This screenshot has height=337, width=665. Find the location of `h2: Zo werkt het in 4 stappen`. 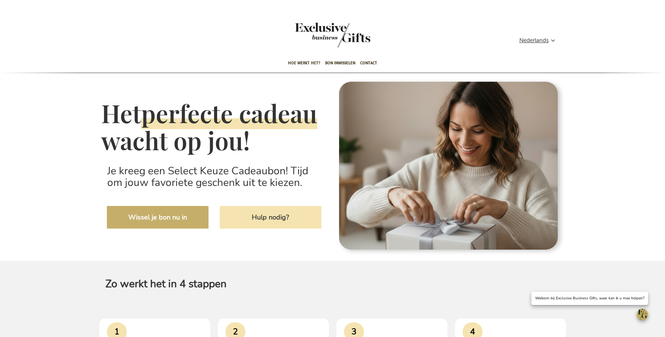

h2: Zo werkt het in 4 stappen is located at coordinates (333, 284).